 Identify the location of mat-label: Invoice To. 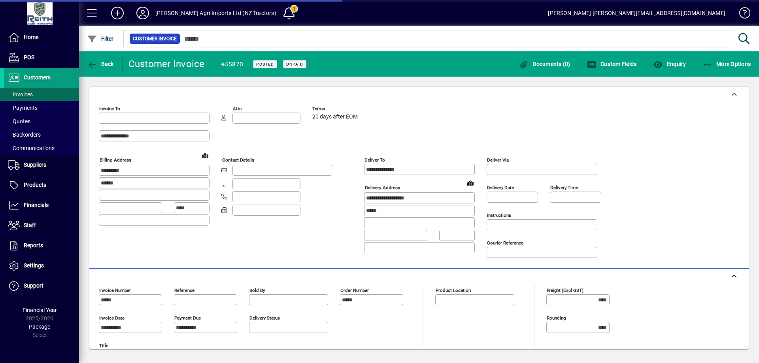
(109, 109).